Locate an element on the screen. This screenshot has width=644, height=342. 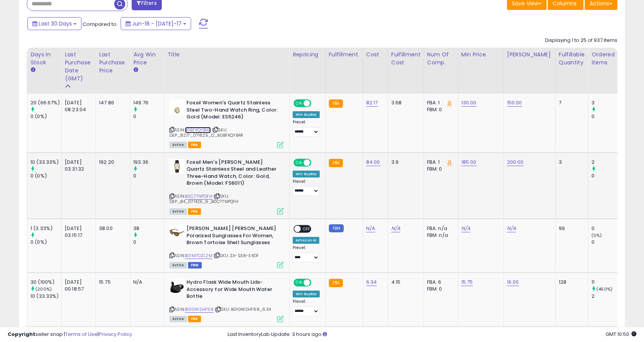
div: FBA: n/a is located at coordinates (440, 229).